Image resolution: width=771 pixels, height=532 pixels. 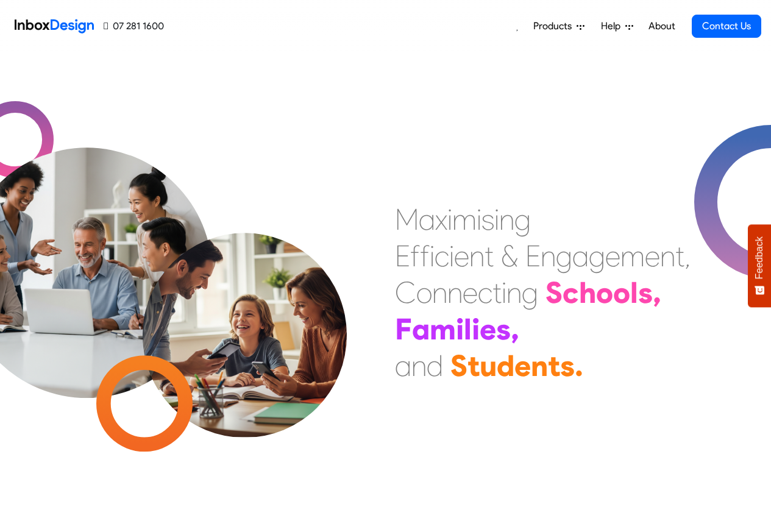 I want to click on a: Products, so click(x=558, y=26).